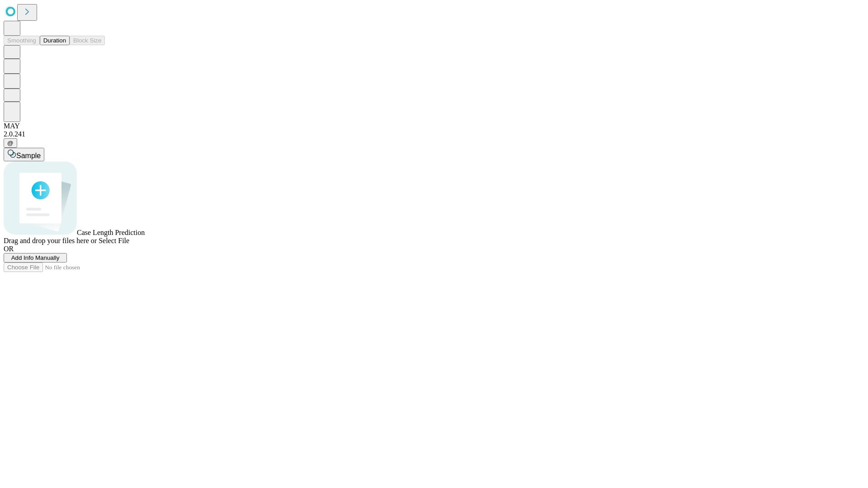 Image resolution: width=868 pixels, height=488 pixels. Describe the element at coordinates (9, 248) in the screenshot. I see `span: OR` at that location.